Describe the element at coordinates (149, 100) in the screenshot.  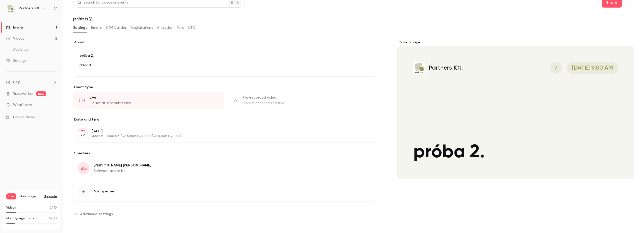
I see `div: LiveGo live at scheduled time` at that location.